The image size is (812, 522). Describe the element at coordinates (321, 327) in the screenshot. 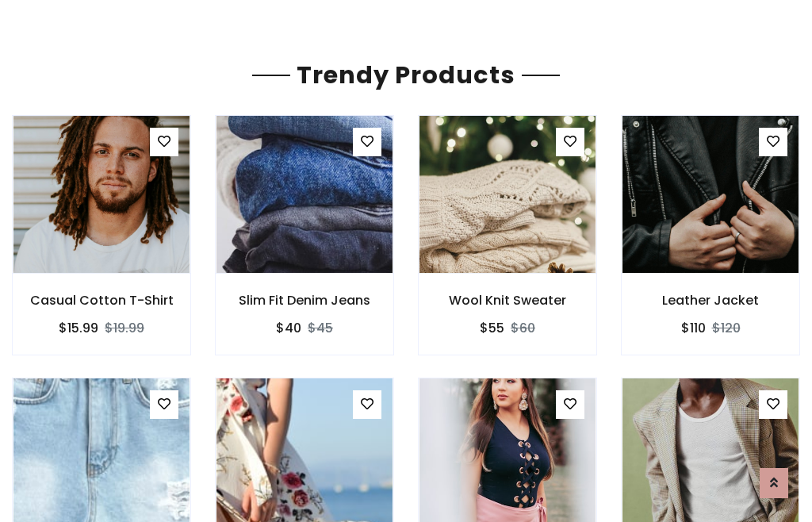

I see `del: $45` at that location.